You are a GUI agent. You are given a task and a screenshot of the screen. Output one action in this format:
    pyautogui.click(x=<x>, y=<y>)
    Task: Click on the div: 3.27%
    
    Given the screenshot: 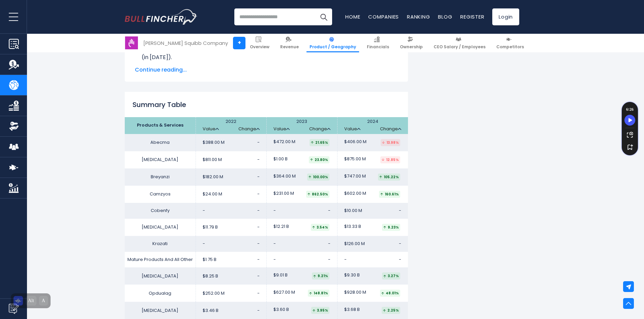 What is the action you would take?
    pyautogui.click(x=391, y=276)
    